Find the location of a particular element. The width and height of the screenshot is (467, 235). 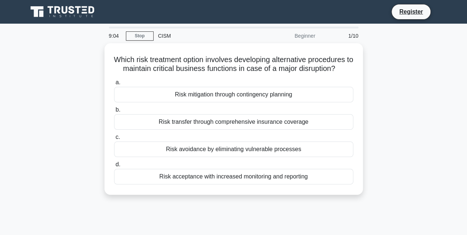

div: CISM is located at coordinates (204, 36).